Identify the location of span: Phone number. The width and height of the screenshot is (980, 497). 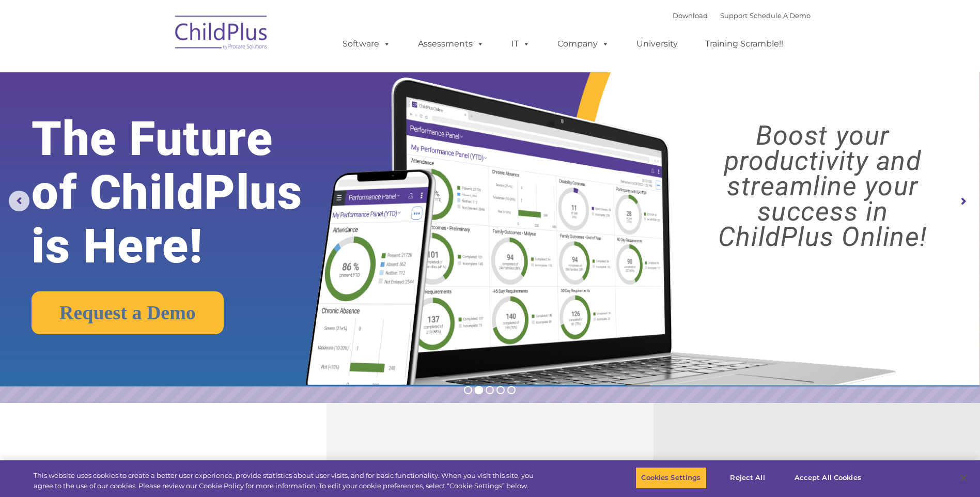
(165, 114).